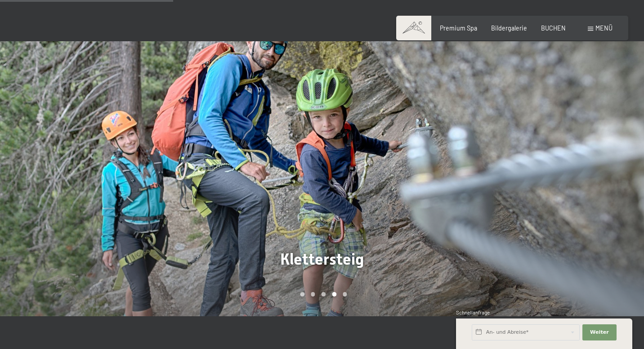  What do you see at coordinates (509, 28) in the screenshot?
I see `a: Bildergalerie` at bounding box center [509, 28].